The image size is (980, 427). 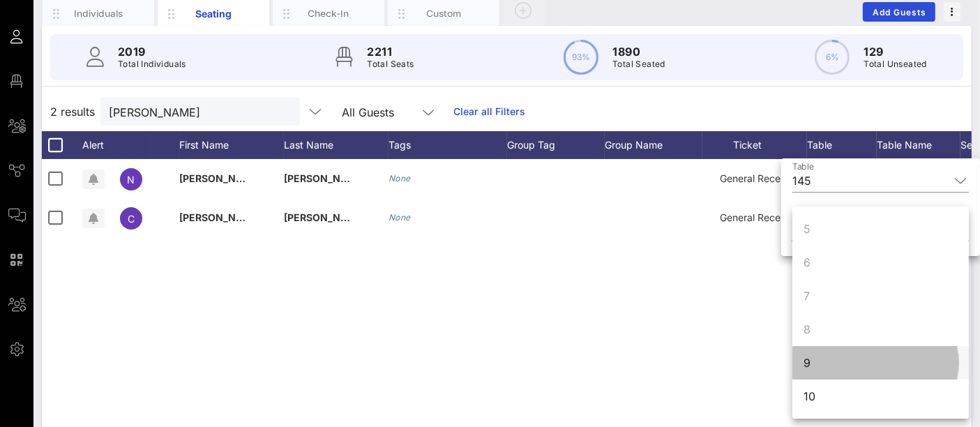 I want to click on div: Table145, so click(x=880, y=180).